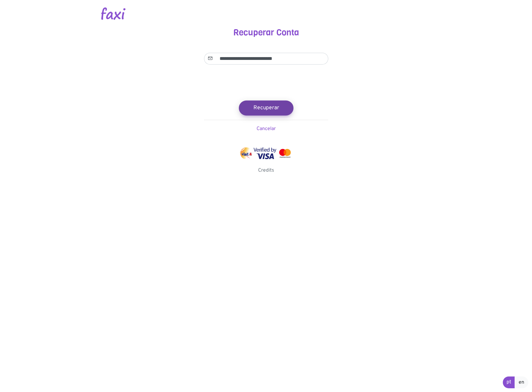  Describe the element at coordinates (266, 108) in the screenshot. I see `button: Recuperar` at that location.